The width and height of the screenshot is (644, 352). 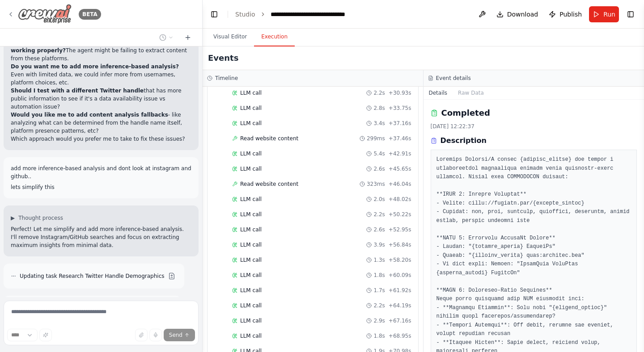 I want to click on span: + 33.75s, so click(x=400, y=108).